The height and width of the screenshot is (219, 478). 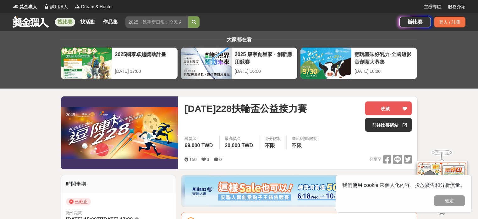 What do you see at coordinates (273, 138) in the screenshot?
I see `div: 身分限制` at bounding box center [273, 138].